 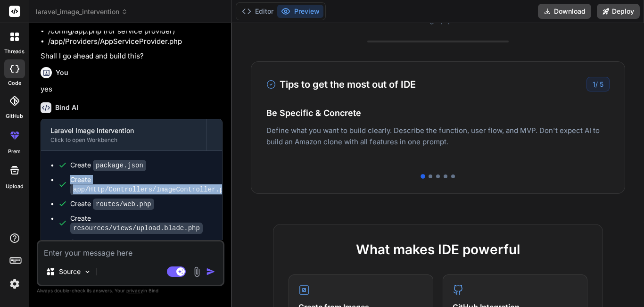 I want to click on p: yes, so click(x=132, y=89).